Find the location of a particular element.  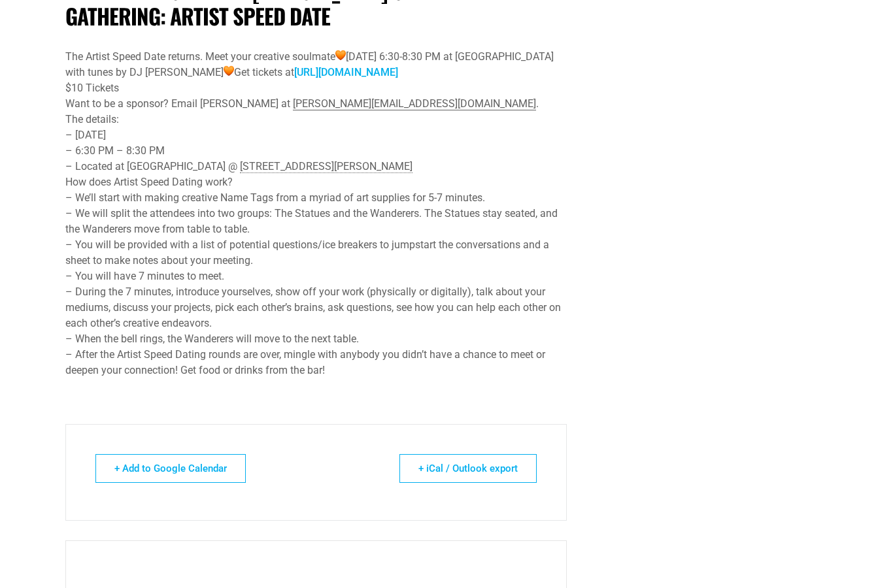

div: $10 Tickets is located at coordinates (315, 88).